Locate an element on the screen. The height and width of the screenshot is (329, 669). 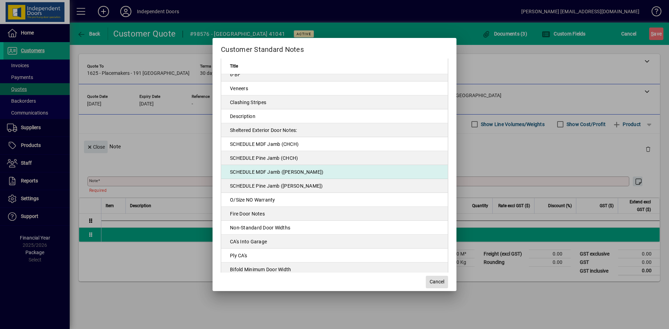
td: CA's Into Garage is located at coordinates (334, 242).